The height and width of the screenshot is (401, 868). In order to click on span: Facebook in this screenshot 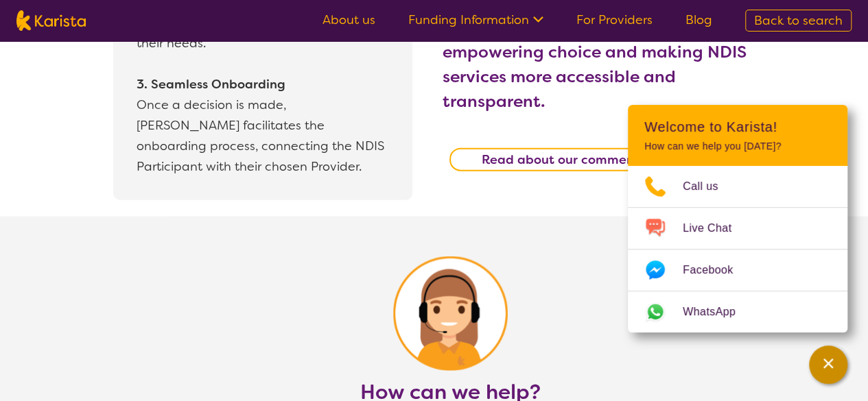, I will do `click(715, 270)`.